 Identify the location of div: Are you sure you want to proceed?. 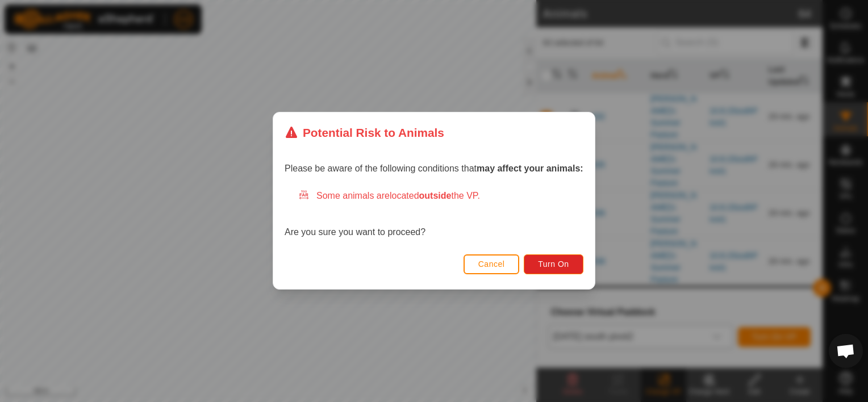
(434, 214).